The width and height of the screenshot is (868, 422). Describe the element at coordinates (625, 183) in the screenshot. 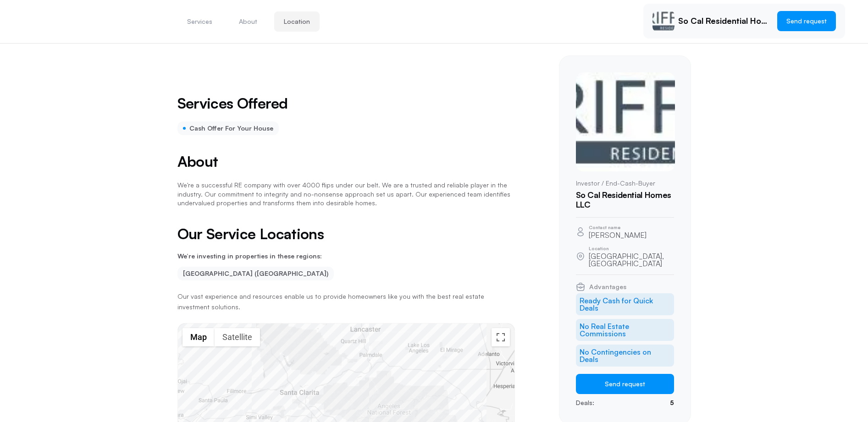

I see `p: Investor / End-Cash-Buyer` at that location.